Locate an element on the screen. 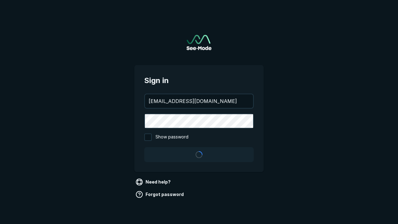 This screenshot has width=398, height=224. span: Show password is located at coordinates (172, 137).